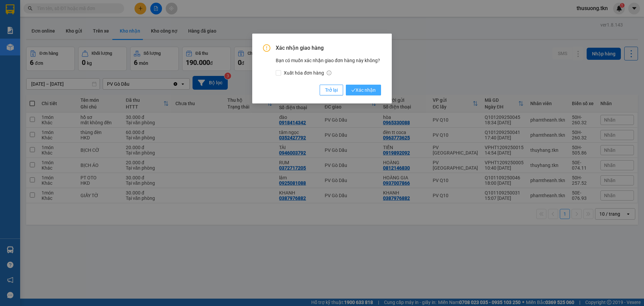  I want to click on button: checkXác nhận, so click(363, 90).